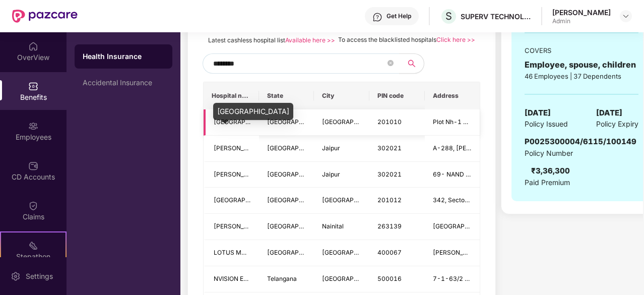  What do you see at coordinates (231, 96) in the screenshot?
I see `span: Hospital name` at bounding box center [231, 96].